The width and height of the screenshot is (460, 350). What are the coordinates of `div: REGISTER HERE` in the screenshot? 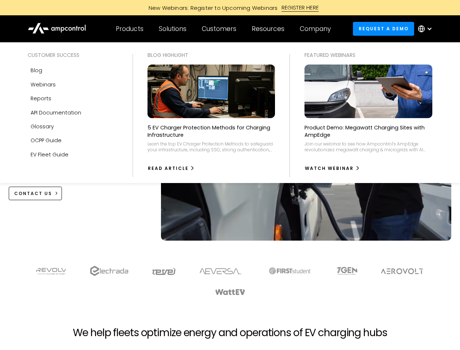 It's located at (300, 8).